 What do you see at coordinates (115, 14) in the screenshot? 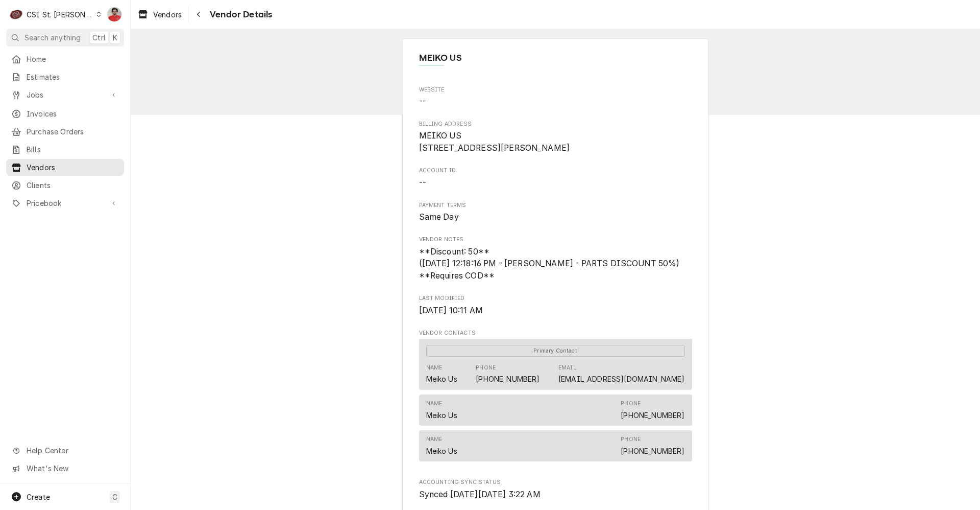
I see `div: Nicholas Faubert's Avatar` at bounding box center [115, 14].